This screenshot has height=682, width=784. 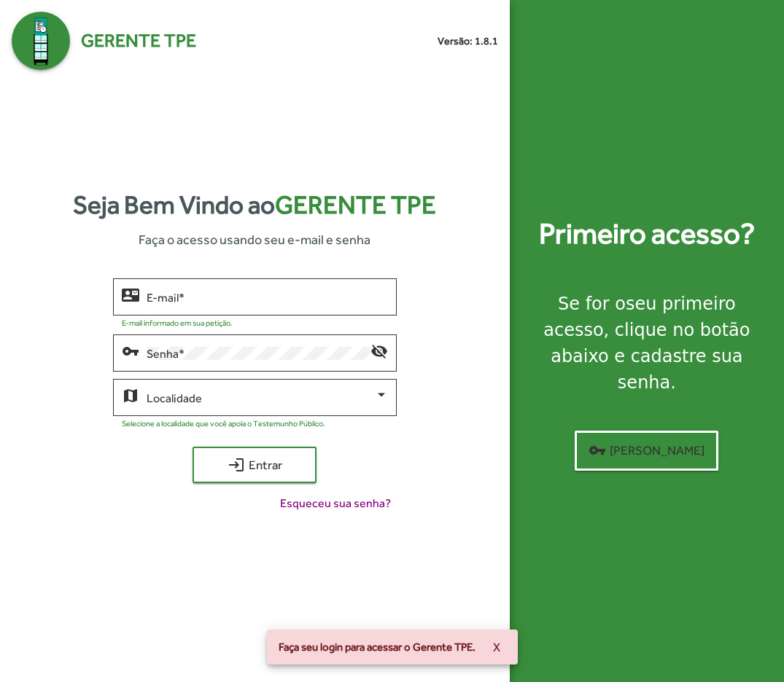 What do you see at coordinates (236, 465) in the screenshot?
I see `mat-icon: login` at bounding box center [236, 465].